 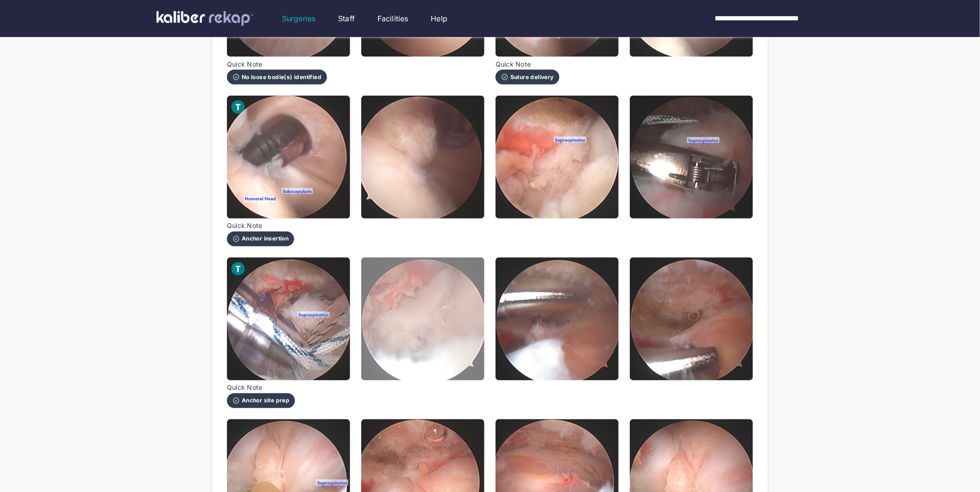 I want to click on a: Help, so click(x=439, y=19).